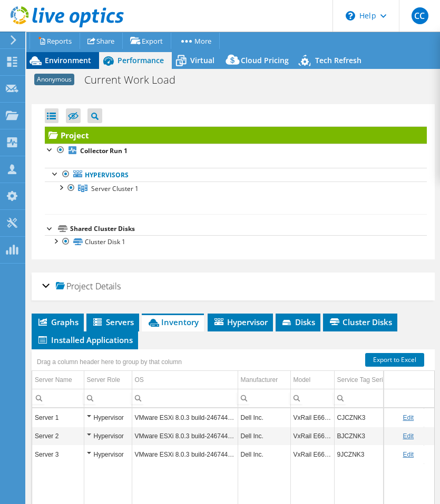 The image size is (440, 504). What do you see at coordinates (58, 380) in the screenshot?
I see `td: Server Name Column` at bounding box center [58, 380].